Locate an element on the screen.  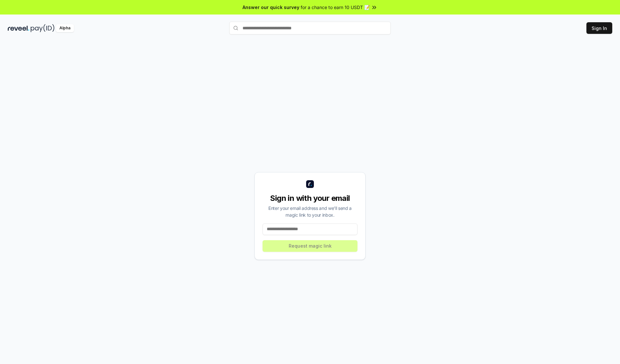
img: pay_id is located at coordinates (43, 28).